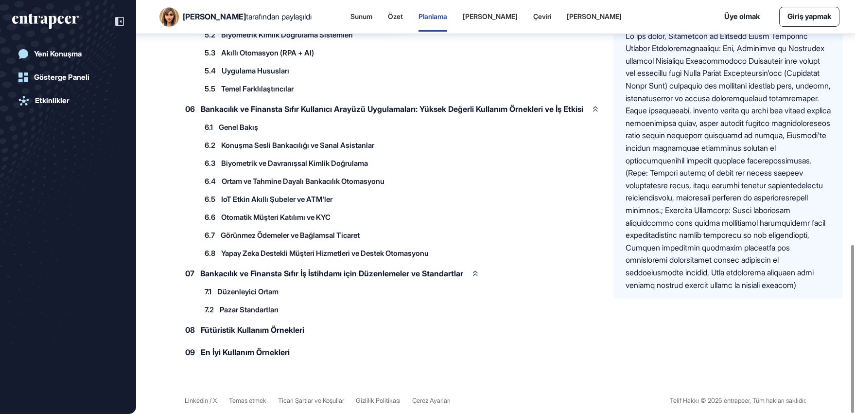 The height and width of the screenshot is (414, 855). I want to click on a: Gizlilik Politikası, so click(378, 400).